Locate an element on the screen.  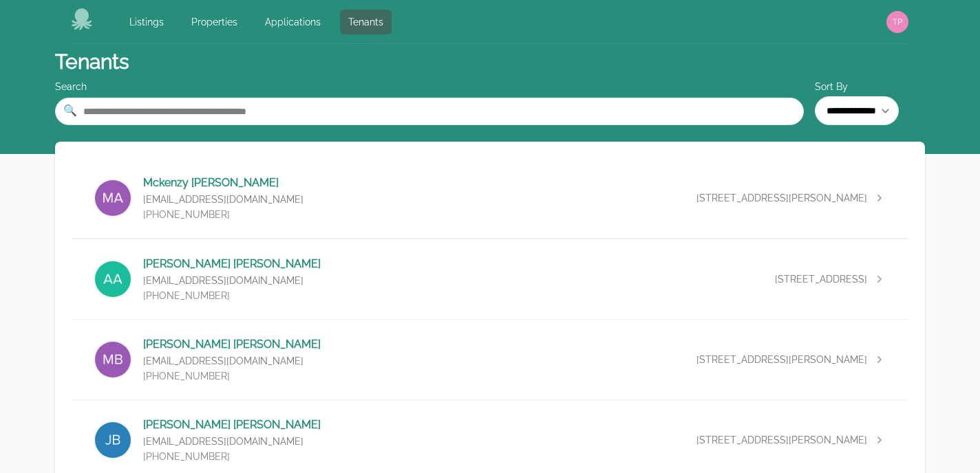
div: Search is located at coordinates (430, 87).